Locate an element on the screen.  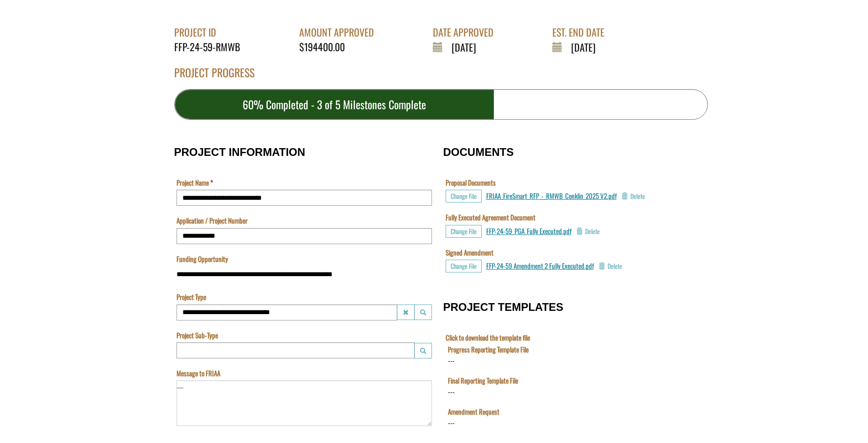
label: Funding Opportunity is located at coordinates (202, 259).